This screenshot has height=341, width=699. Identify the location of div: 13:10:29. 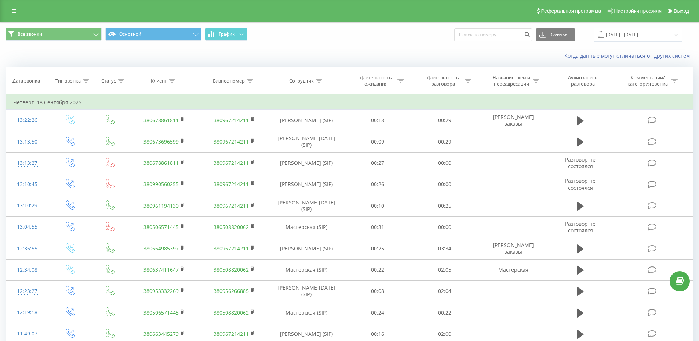
(27, 206).